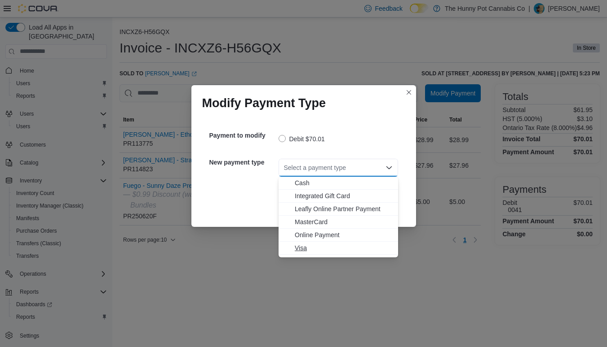 This screenshot has width=607, height=347. Describe the element at coordinates (389, 168) in the screenshot. I see `button: Close list of options` at that location.